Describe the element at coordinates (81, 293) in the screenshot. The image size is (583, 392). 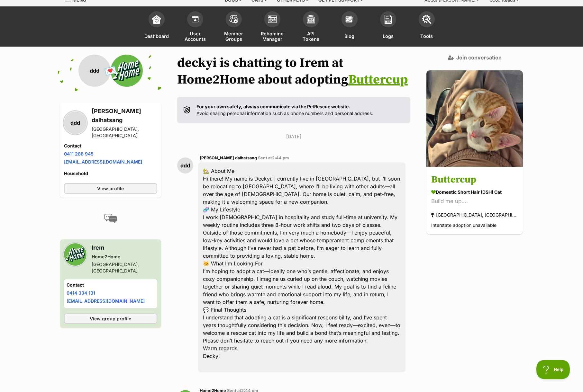
I see `a: 0414 334 131` at that location.